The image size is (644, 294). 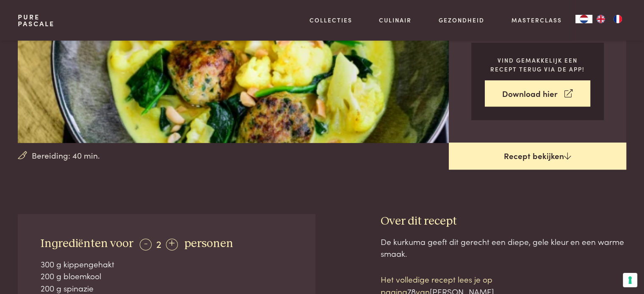 What do you see at coordinates (330, 20) in the screenshot?
I see `a: Collecties` at bounding box center [330, 20].